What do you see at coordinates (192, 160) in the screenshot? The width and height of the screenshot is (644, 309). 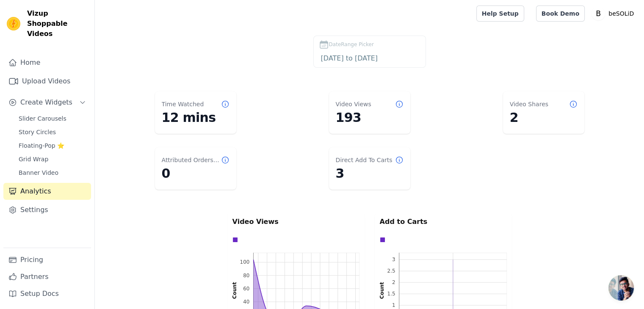 I see `dt: Attributed Orders Count` at bounding box center [192, 160].